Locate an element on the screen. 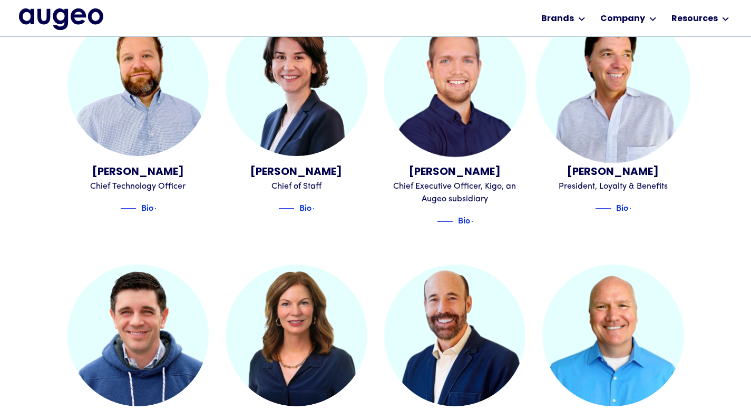 This screenshot has width=751, height=410. div: Chief Executive Officer, Kigo, an Augeo subsidiary is located at coordinates (455, 193).